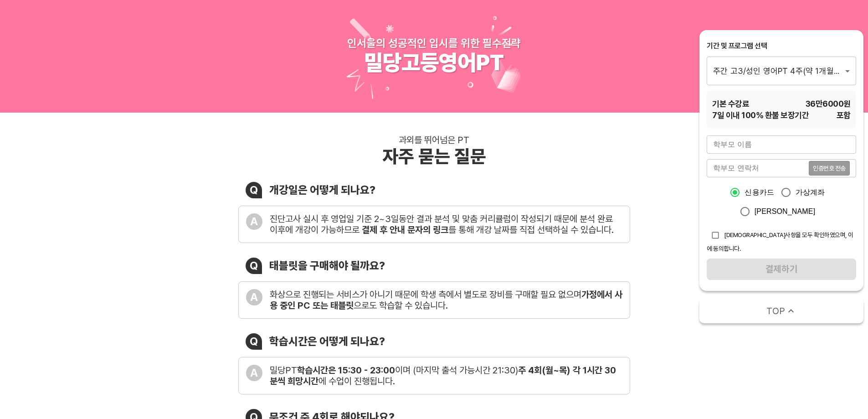  I want to click on span: 포함, so click(844, 115).